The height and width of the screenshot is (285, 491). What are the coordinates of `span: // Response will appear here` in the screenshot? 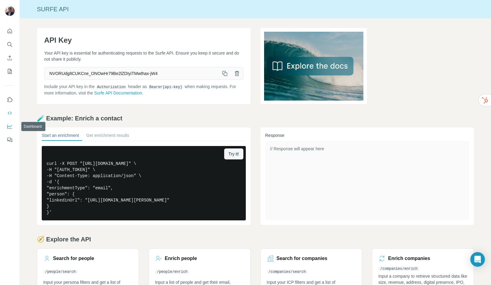 It's located at (297, 149).